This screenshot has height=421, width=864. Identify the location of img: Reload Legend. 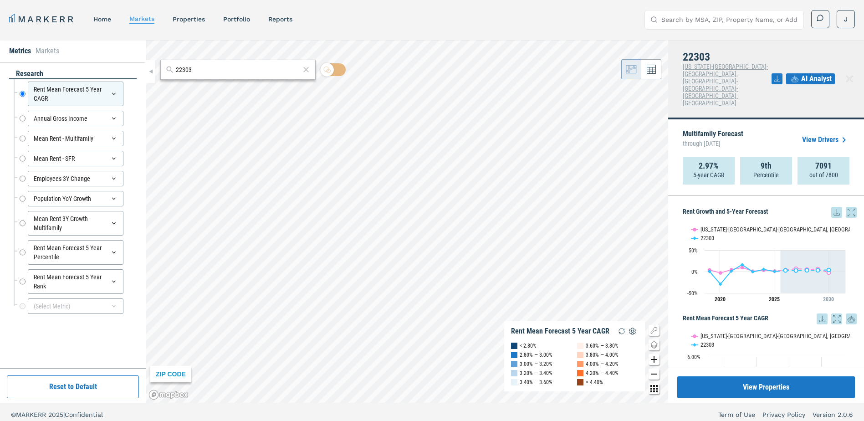
(622, 331).